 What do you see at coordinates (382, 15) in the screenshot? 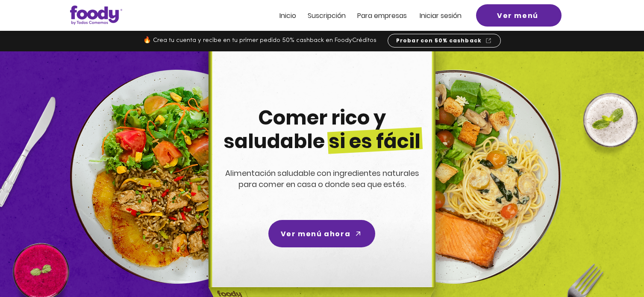
I see `a: Para empresas` at bounding box center [382, 15].